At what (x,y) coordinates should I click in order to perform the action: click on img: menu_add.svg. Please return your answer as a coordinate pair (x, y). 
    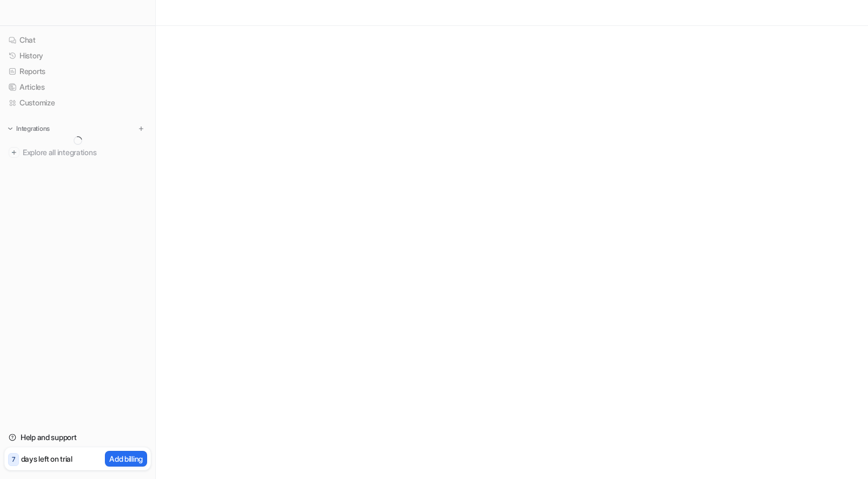
    Looking at the image, I should click on (141, 129).